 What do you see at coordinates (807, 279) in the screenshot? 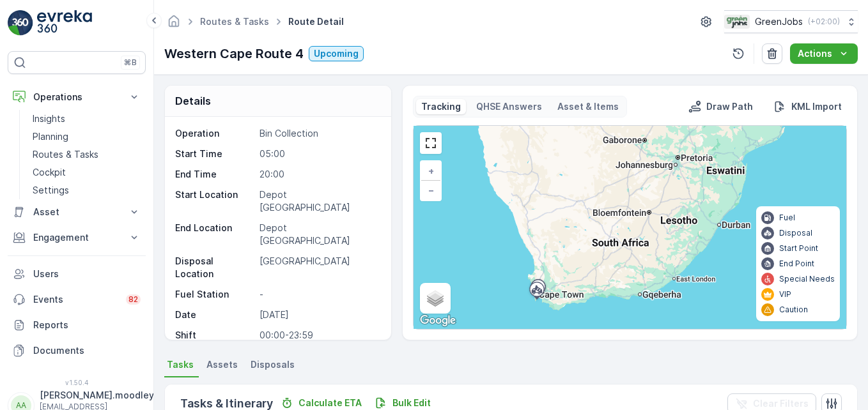
I see `p: Special Needs` at bounding box center [807, 279].